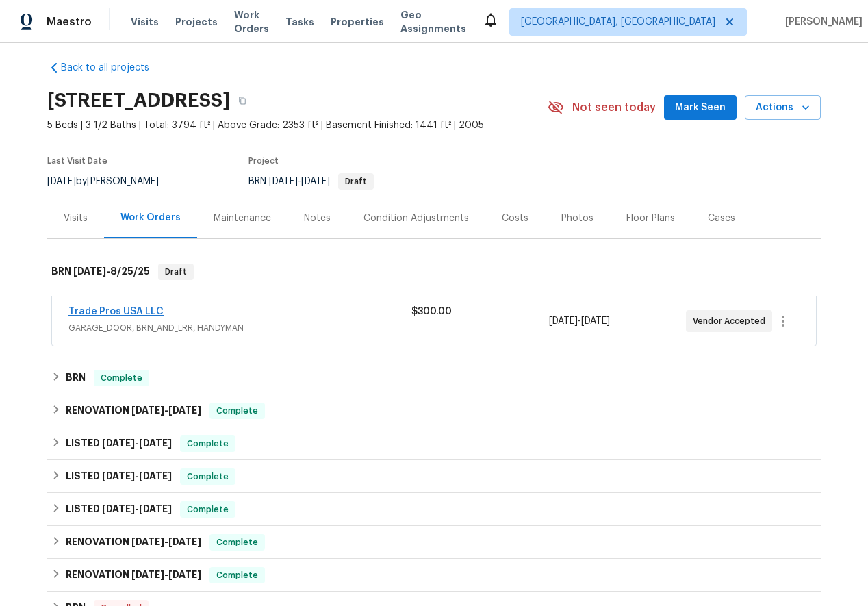 This screenshot has width=868, height=606. Describe the element at coordinates (722, 219) in the screenshot. I see `div: Cases` at that location.